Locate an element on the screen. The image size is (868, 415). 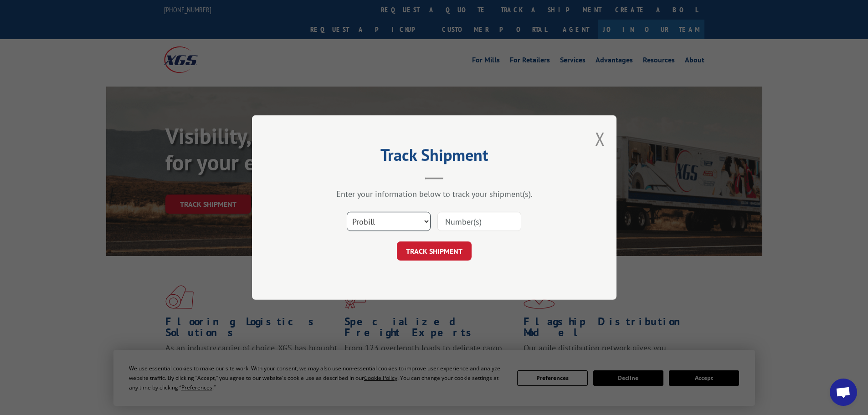
h2: Track Shipment is located at coordinates (434, 157).